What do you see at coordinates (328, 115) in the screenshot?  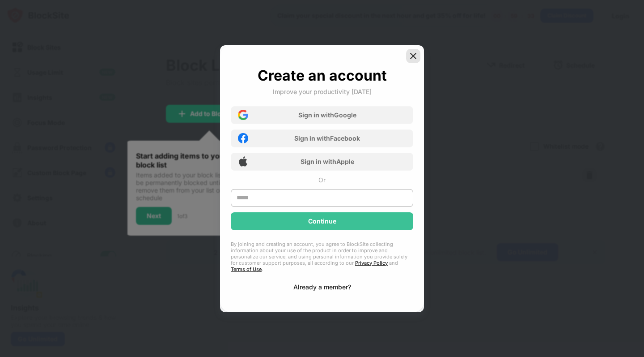 I see `div: Sign in with Google` at bounding box center [328, 115].